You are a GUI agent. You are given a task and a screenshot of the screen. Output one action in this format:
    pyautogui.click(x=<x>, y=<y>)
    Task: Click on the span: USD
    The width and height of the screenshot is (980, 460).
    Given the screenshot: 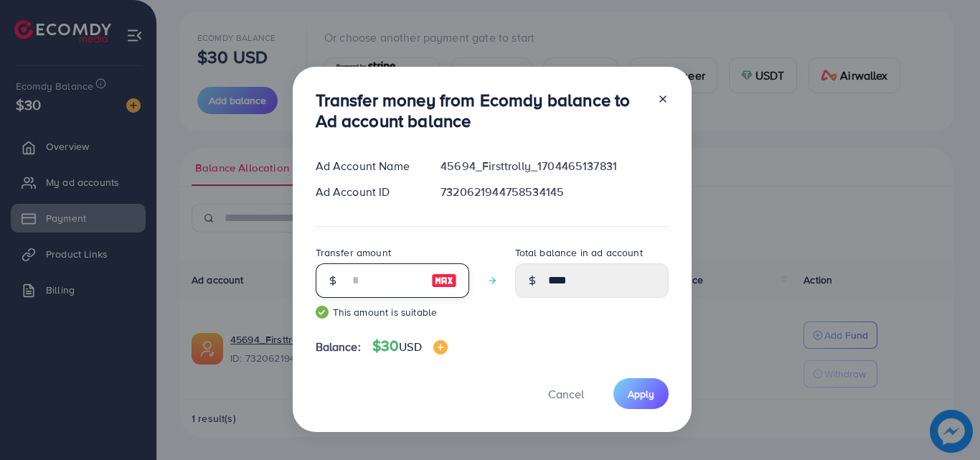 What is the action you would take?
    pyautogui.click(x=409, y=347)
    